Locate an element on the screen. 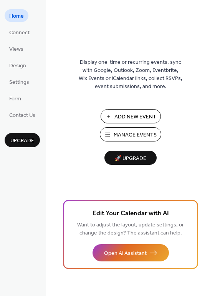 The height and width of the screenshot is (296, 215). a: Views is located at coordinates (16, 48).